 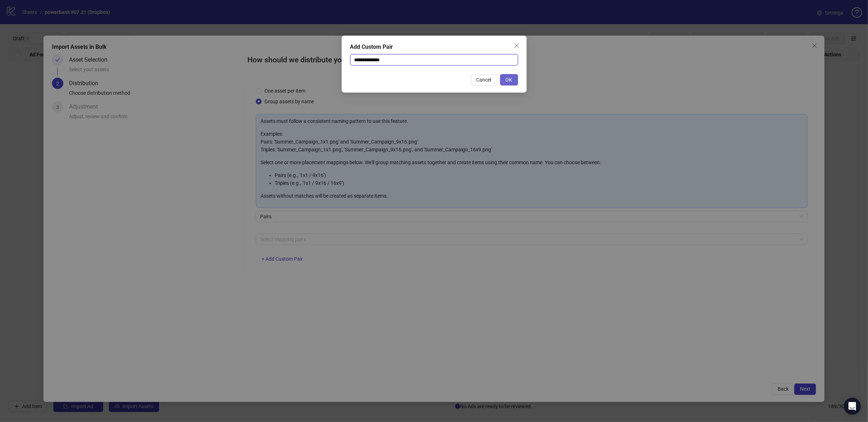 What do you see at coordinates (484, 80) in the screenshot?
I see `button: Cancel` at bounding box center [484, 80].